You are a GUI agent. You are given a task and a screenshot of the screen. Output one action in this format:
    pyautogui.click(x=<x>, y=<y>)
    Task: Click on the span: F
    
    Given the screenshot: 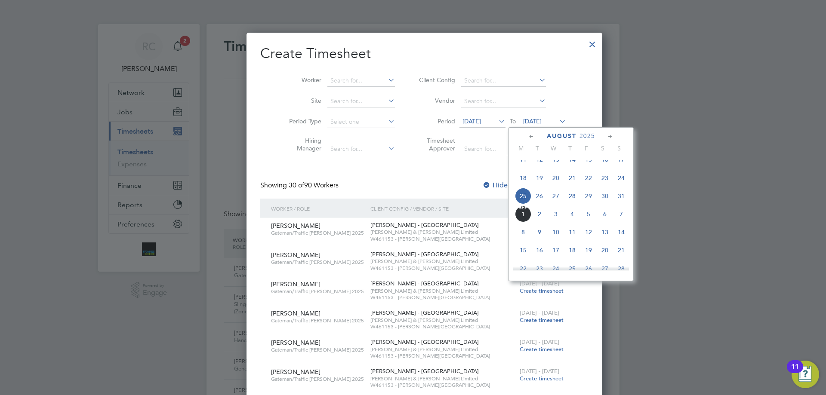 What is the action you would take?
    pyautogui.click(x=586, y=148)
    